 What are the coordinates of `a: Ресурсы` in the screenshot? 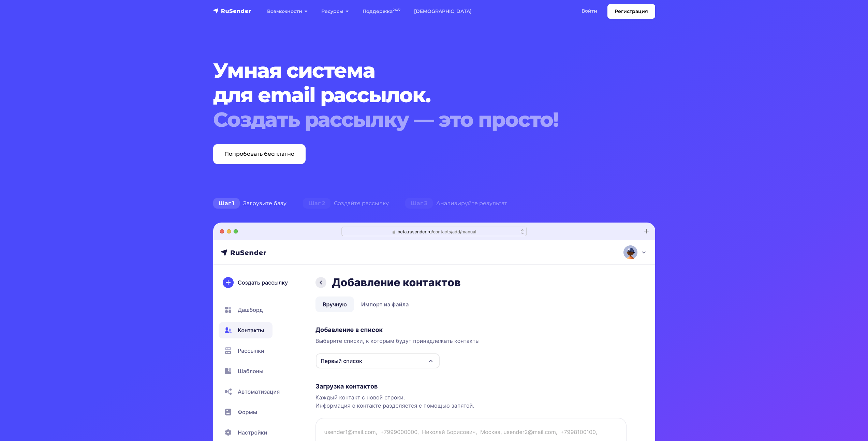 It's located at (335, 11).